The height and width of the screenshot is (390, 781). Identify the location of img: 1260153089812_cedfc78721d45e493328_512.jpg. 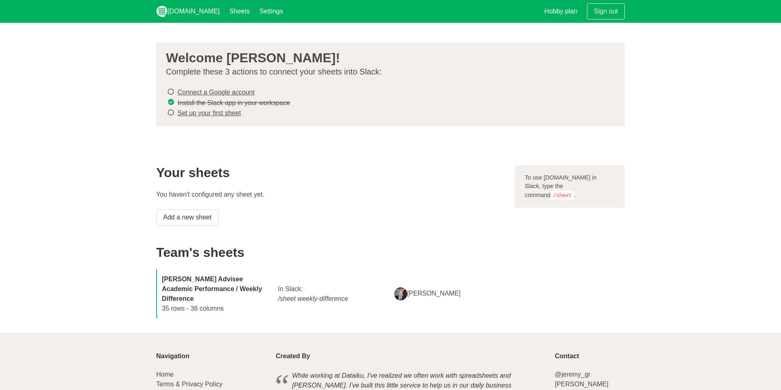
(401, 294).